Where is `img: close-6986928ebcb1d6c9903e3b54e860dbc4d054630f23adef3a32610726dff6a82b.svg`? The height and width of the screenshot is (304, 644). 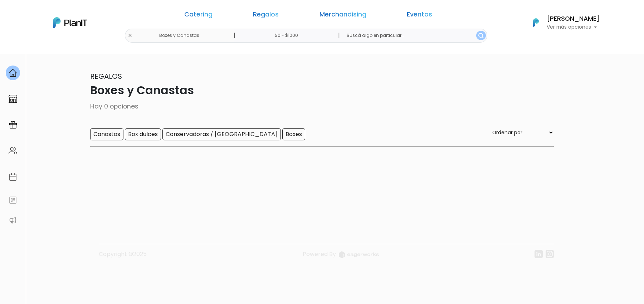
img: close-6986928ebcb1d6c9903e3b54e860dbc4d054630f23adef3a32610726dff6a82b.svg is located at coordinates (130, 36).